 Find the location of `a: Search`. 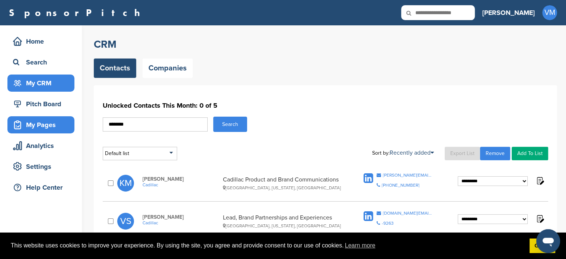

a: Search is located at coordinates (41, 62).